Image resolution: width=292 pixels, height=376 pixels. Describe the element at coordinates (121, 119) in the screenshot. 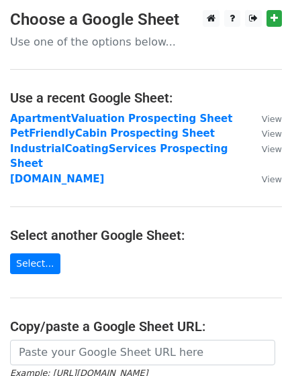

I see `strong: ApartmentValuation Prospecting Sheet` at that location.